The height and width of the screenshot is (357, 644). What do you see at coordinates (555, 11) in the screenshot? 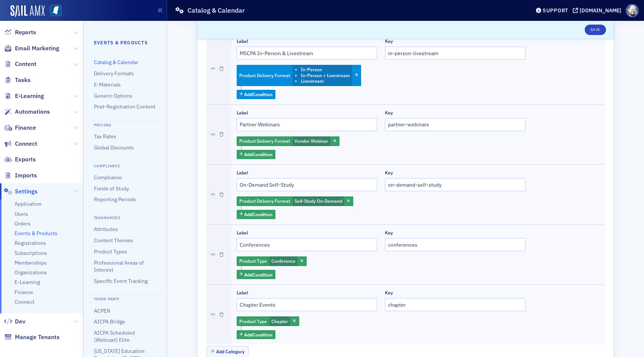
I see `div: Support` at bounding box center [555, 11].